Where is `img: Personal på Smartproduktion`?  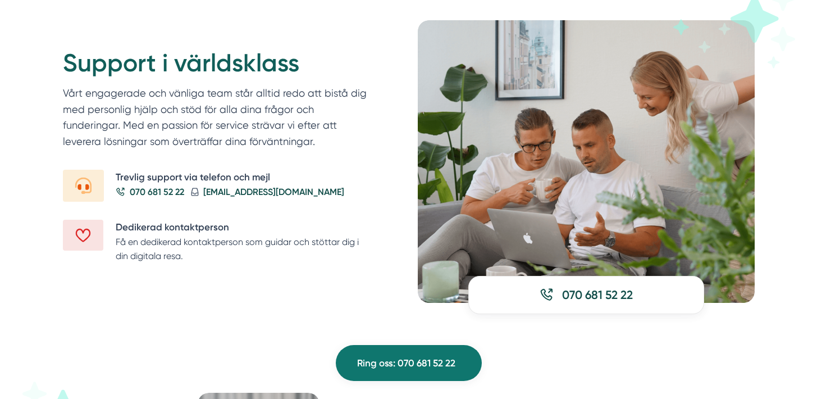 img: Personal på Smartproduktion is located at coordinates (586, 161).